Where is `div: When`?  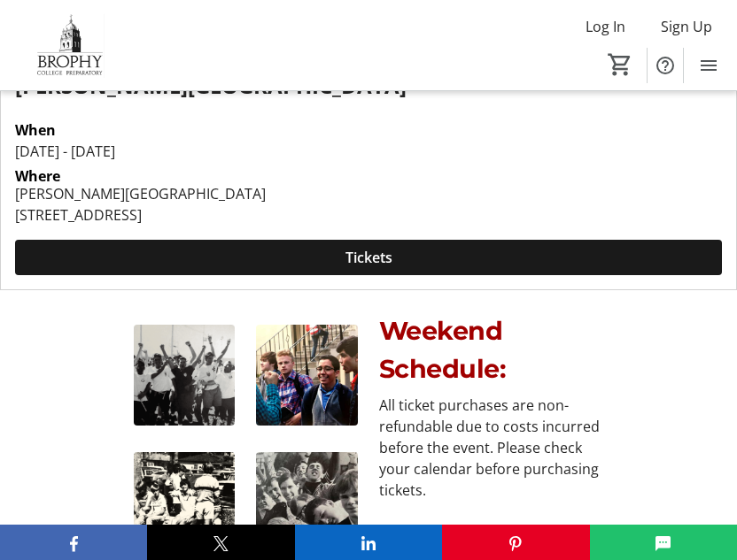 div: When is located at coordinates (36, 130).